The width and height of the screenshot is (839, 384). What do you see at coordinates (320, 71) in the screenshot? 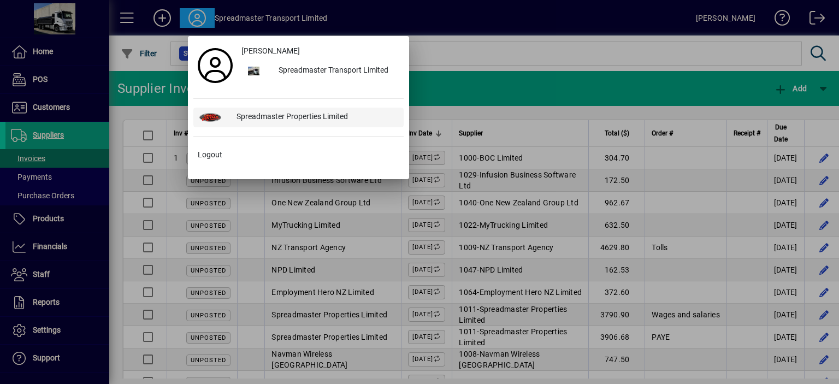
I see `button: Spreadmaster Transport Limited` at bounding box center [320, 71].